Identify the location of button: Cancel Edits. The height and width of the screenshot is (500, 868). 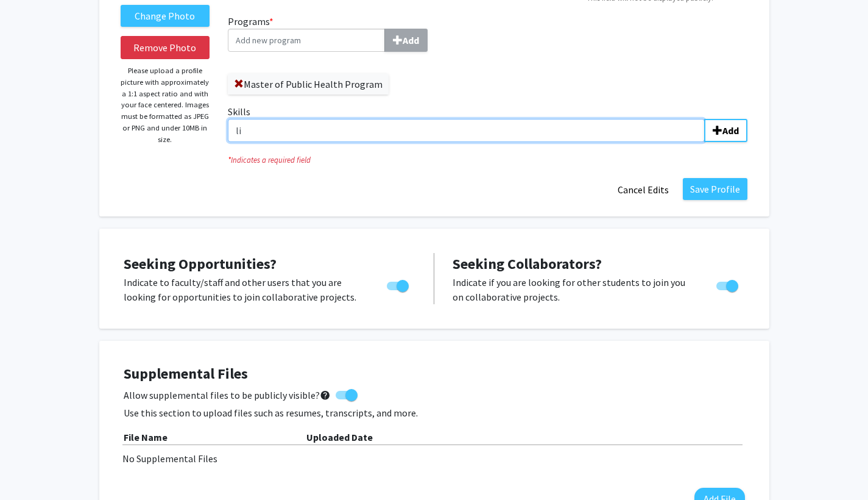
(643, 190).